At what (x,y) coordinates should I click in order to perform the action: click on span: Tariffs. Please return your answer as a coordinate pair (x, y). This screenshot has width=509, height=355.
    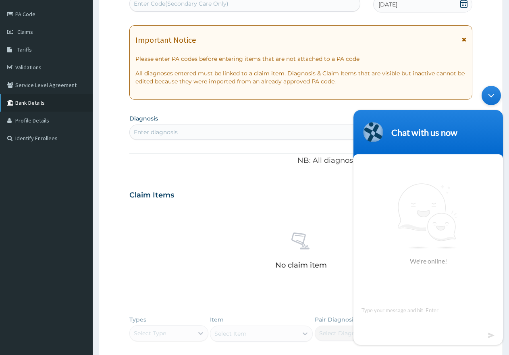
    Looking at the image, I should click on (25, 50).